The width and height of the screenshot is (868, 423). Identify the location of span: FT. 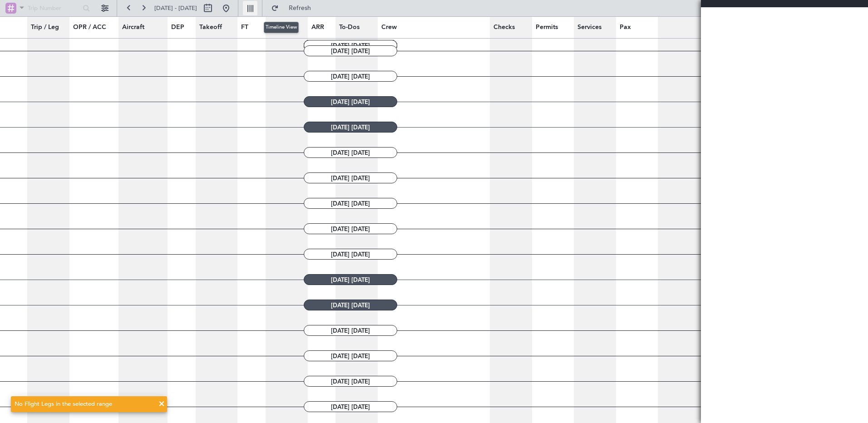
(244, 27).